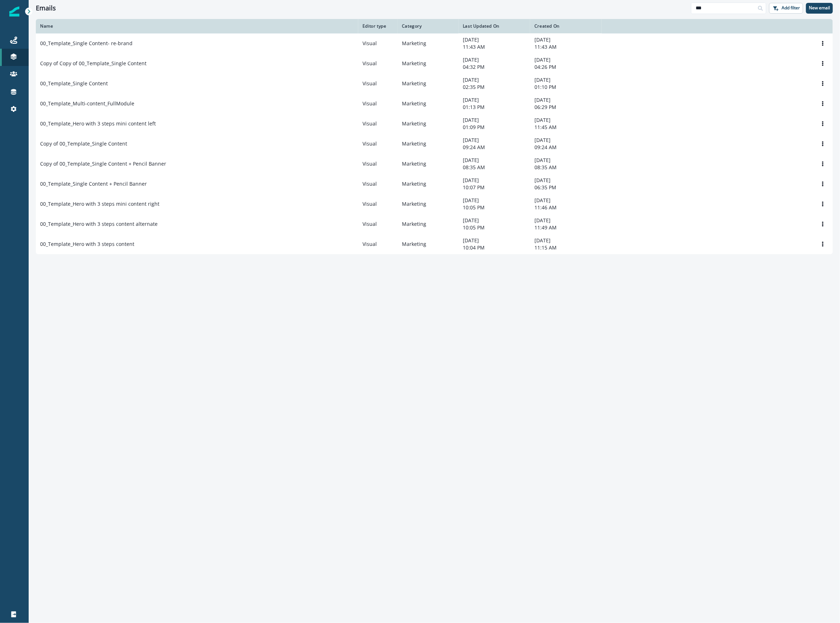 The width and height of the screenshot is (840, 623). I want to click on div: Name, so click(197, 26).